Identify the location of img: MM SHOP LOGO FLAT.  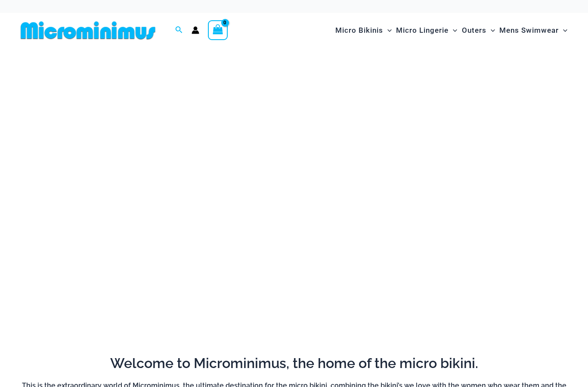
(88, 30).